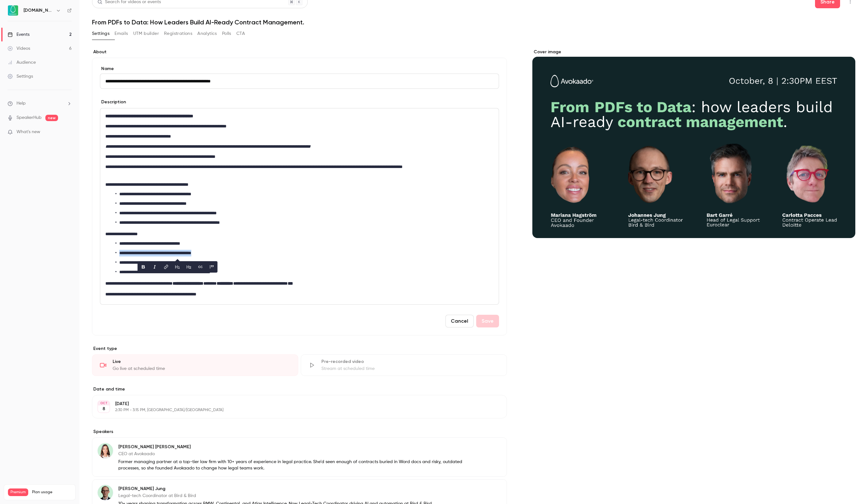 The image size is (868, 504). What do you see at coordinates (13, 10) in the screenshot?
I see `img: Avokaado.io` at bounding box center [13, 10].